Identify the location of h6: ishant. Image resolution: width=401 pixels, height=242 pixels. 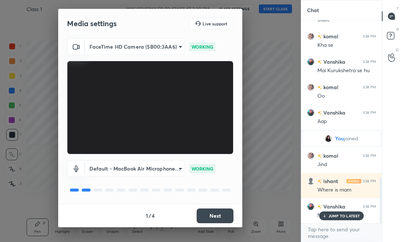
(330, 181).